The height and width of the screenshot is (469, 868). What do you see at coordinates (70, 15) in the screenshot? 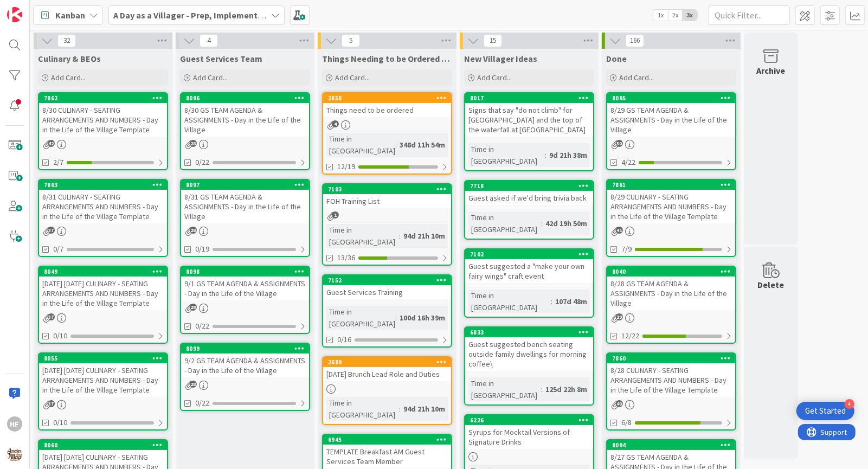
I see `span: Kanban` at bounding box center [70, 15].